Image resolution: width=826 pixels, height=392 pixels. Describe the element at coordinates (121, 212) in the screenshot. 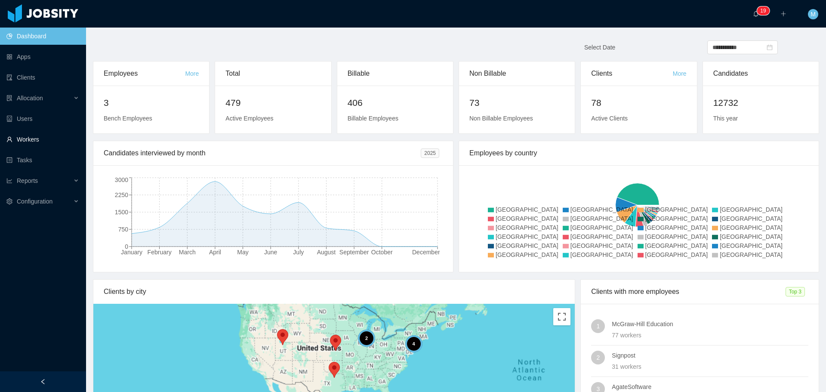

I see `tspan: 1500` at that location.